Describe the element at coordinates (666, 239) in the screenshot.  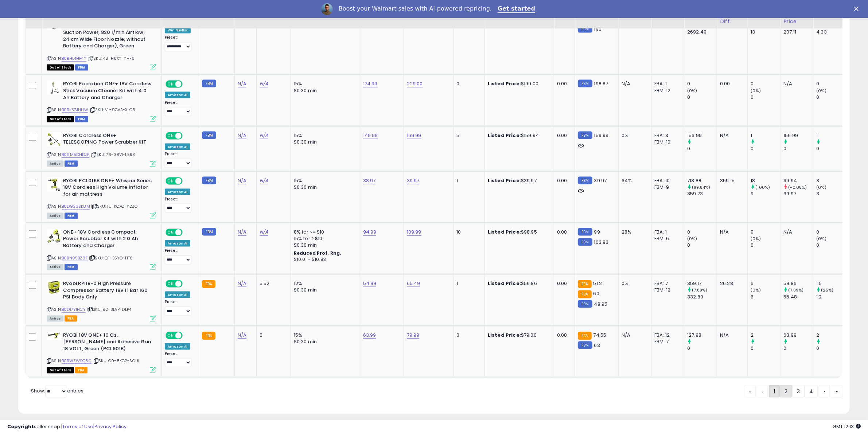
I see `div: FBM: 6` at that location.